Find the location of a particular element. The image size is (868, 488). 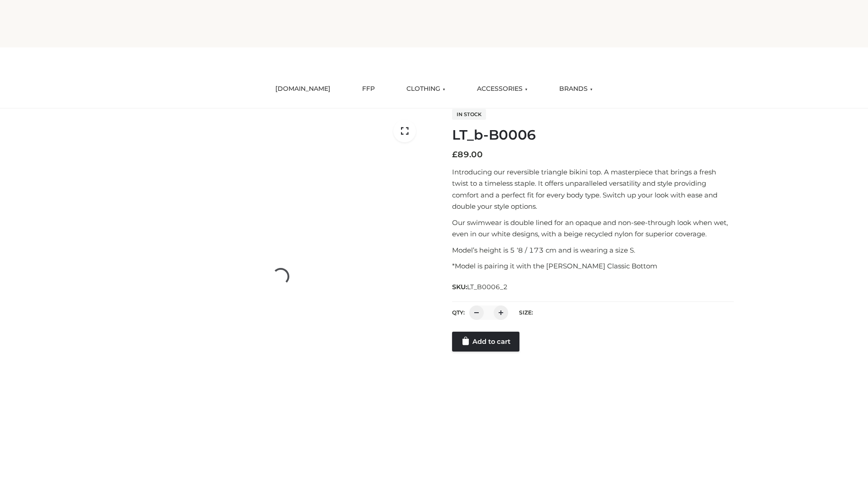

a: ACCESSORIES is located at coordinates (503, 89).